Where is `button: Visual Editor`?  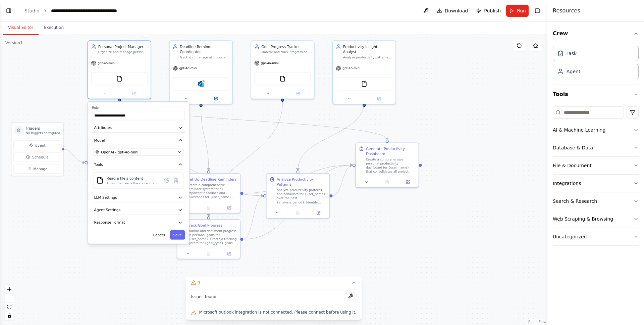
button: Visual Editor is located at coordinates (21, 28).